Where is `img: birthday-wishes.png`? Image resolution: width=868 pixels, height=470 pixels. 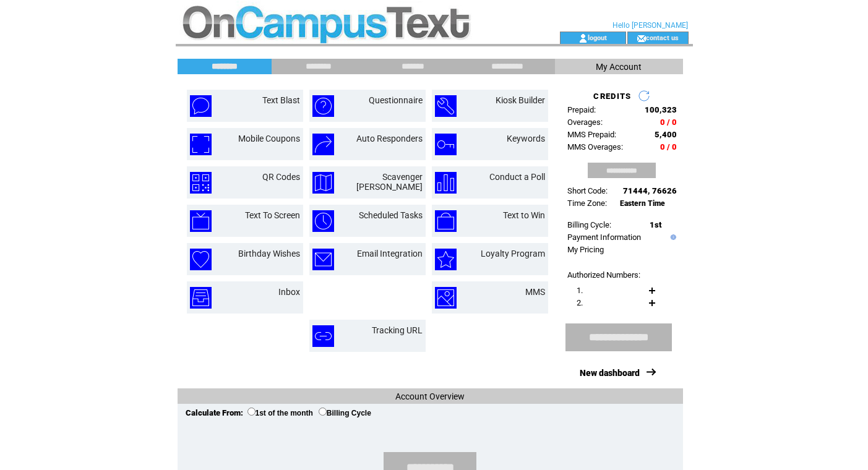 img: birthday-wishes.png is located at coordinates (200, 259).